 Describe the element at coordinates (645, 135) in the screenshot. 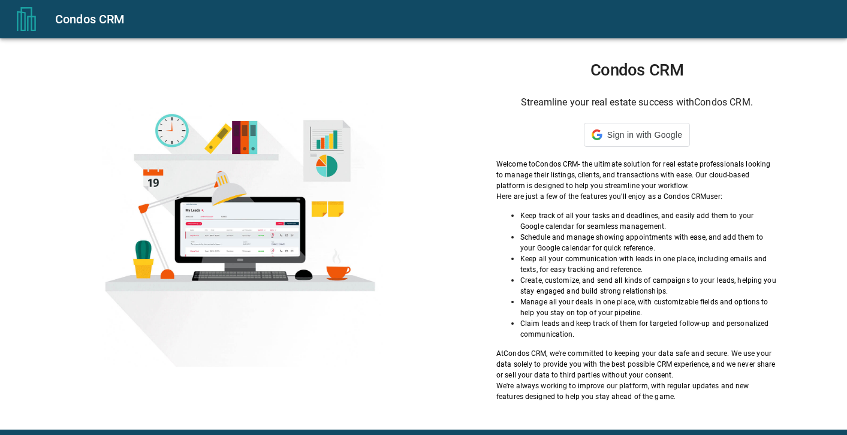

I see `span: Sign in with Google` at that location.